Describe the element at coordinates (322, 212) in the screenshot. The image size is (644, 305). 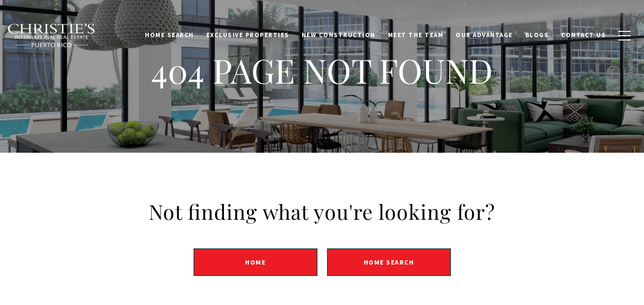
I see `h2: Not finding what you're looking for?` at that location.